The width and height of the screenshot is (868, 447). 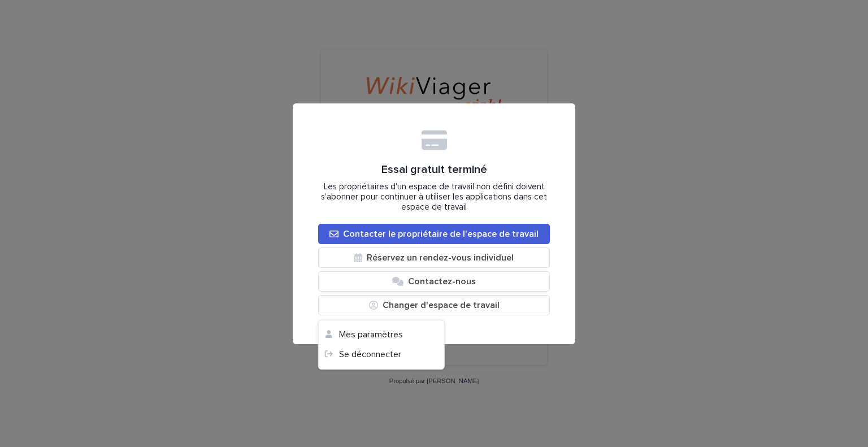 I want to click on font: Mes paramètres, so click(x=371, y=335).